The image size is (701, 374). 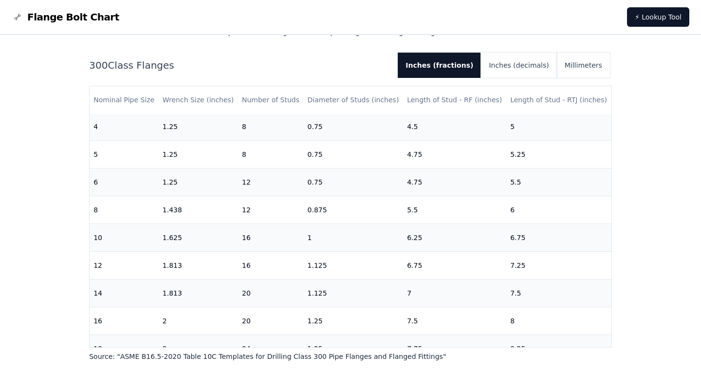 I want to click on th: Diameter of Studs (inches), so click(x=354, y=100).